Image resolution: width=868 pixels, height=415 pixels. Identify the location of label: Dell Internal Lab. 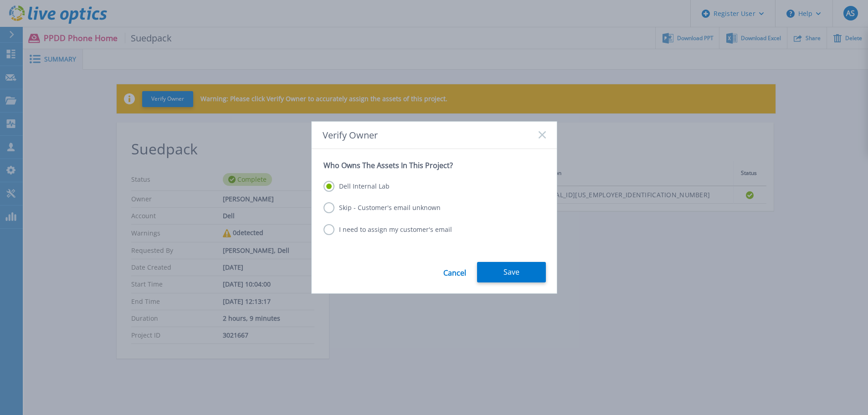
(356, 186).